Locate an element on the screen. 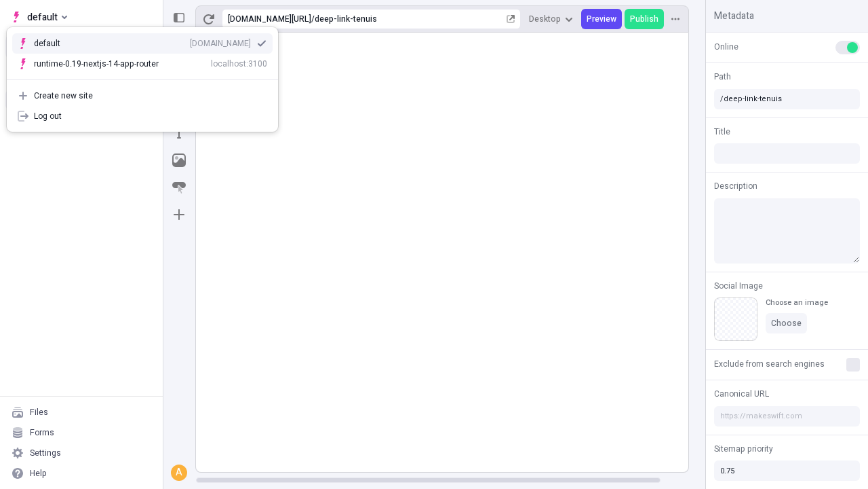 The width and height of the screenshot is (868, 489). div: deep-link-tenuis is located at coordinates (409, 19).